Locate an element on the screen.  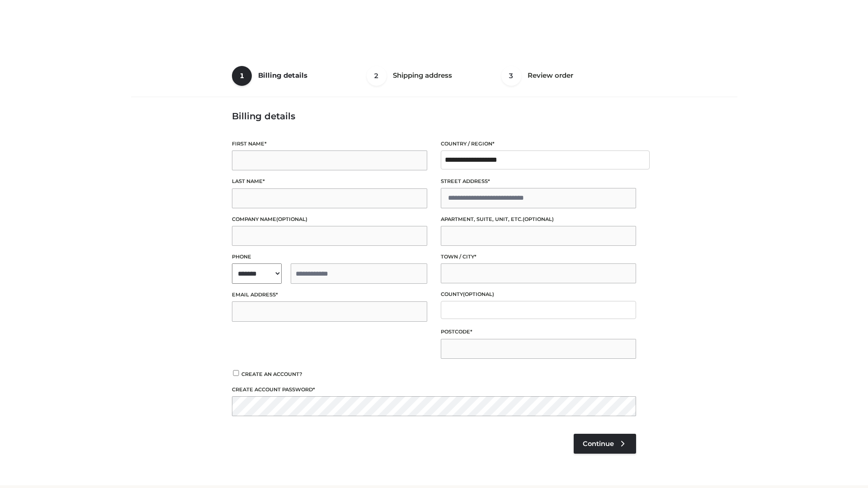
label: County is located at coordinates (538, 294).